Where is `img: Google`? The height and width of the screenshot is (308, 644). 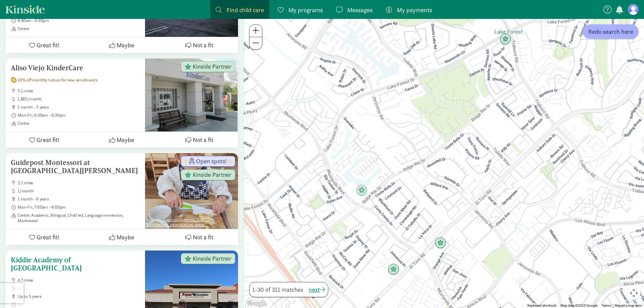 img: Google is located at coordinates (257, 304).